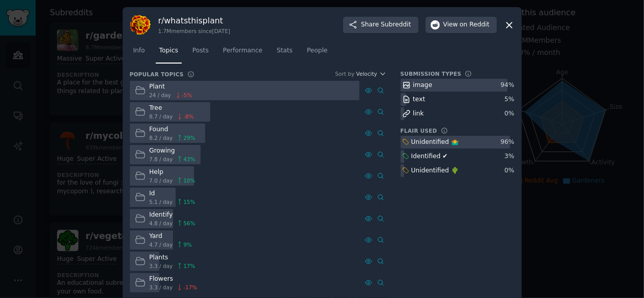 The height and width of the screenshot is (298, 644). What do you see at coordinates (423, 85) in the screenshot?
I see `div: image` at bounding box center [423, 85].